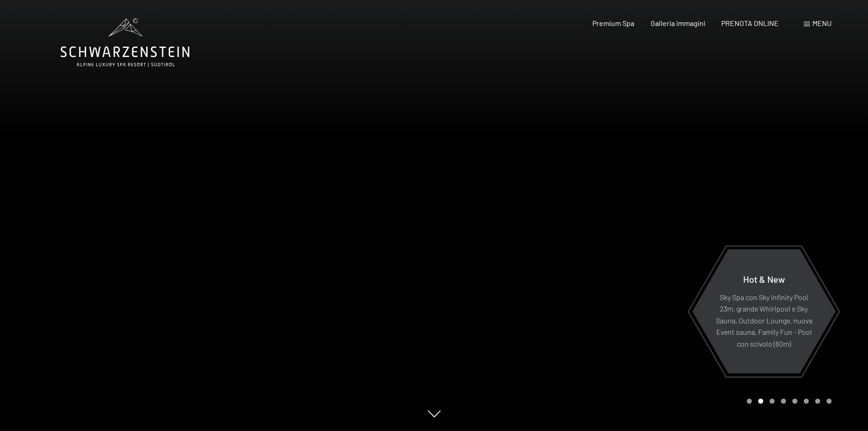 The image size is (868, 431). Describe the element at coordinates (818, 401) in the screenshot. I see `div: Carousel Page 7` at that location.